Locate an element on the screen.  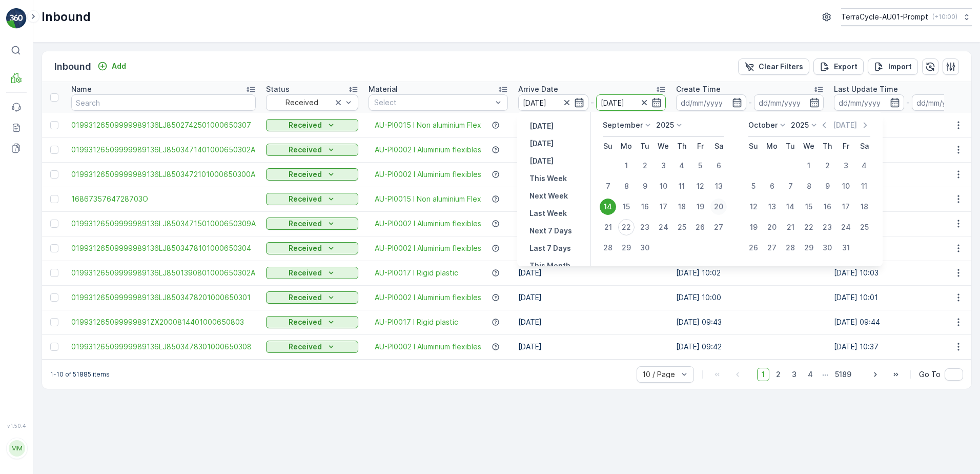
span: 2 is located at coordinates (778, 374).